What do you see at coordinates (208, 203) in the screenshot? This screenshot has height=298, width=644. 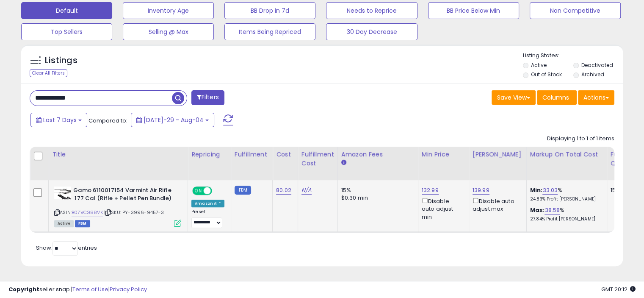 I see `div: Amazon AI *` at bounding box center [208, 203].